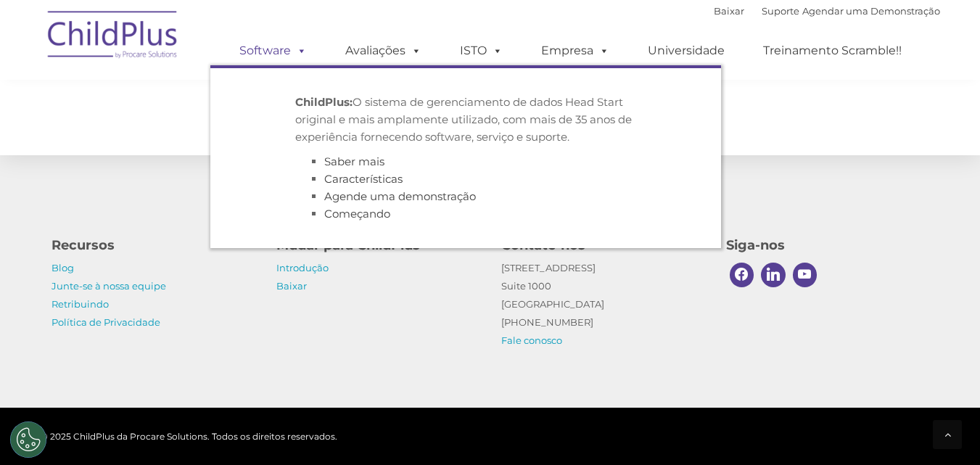 The width and height of the screenshot is (980, 465). Describe the element at coordinates (357, 213) in the screenshot. I see `font: Começando` at that location.